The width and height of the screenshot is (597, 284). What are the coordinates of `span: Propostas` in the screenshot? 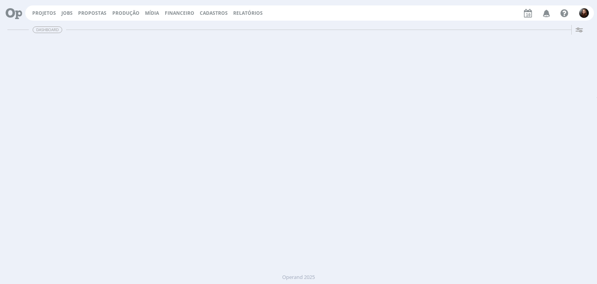 It's located at (92, 13).